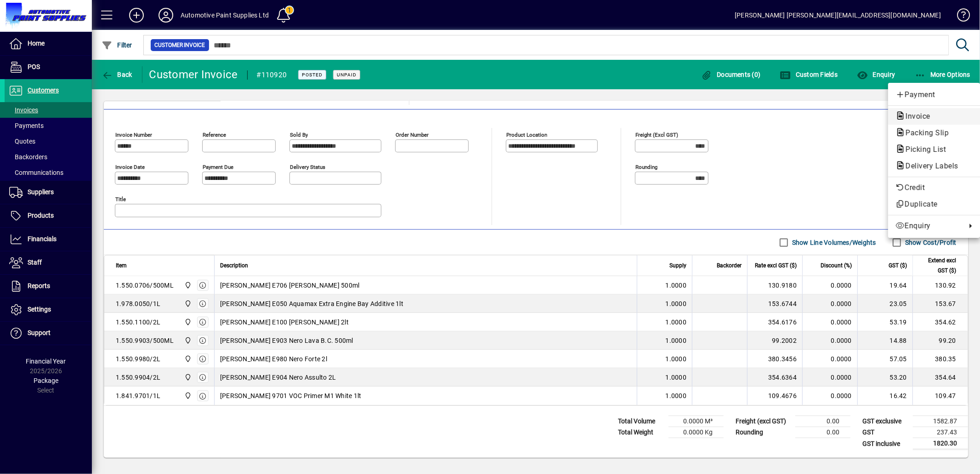 The height and width of the screenshot is (474, 980). I want to click on span: Picking List, so click(923, 149).